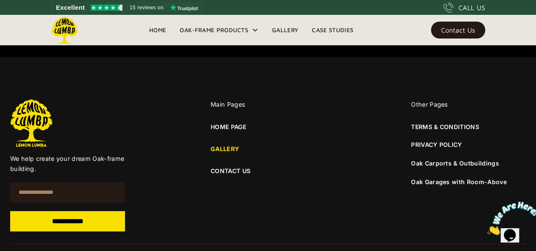 The height and width of the screenshot is (251, 536). I want to click on span: Excellent, so click(70, 8).